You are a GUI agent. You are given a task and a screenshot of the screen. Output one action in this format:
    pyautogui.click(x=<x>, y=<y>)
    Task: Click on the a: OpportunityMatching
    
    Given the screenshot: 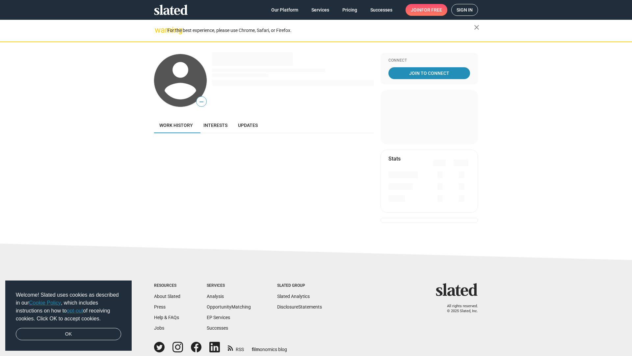 What is the action you would take?
    pyautogui.click(x=229, y=307)
    